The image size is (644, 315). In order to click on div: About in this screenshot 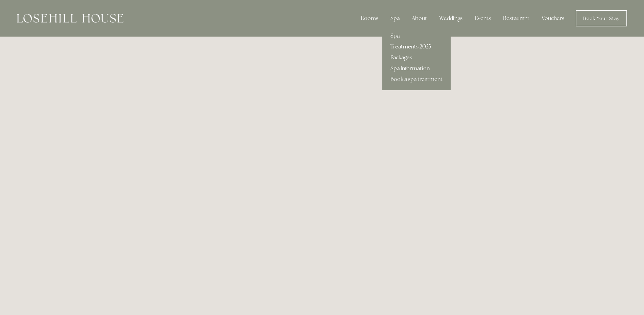, I will do `click(419, 18)`.